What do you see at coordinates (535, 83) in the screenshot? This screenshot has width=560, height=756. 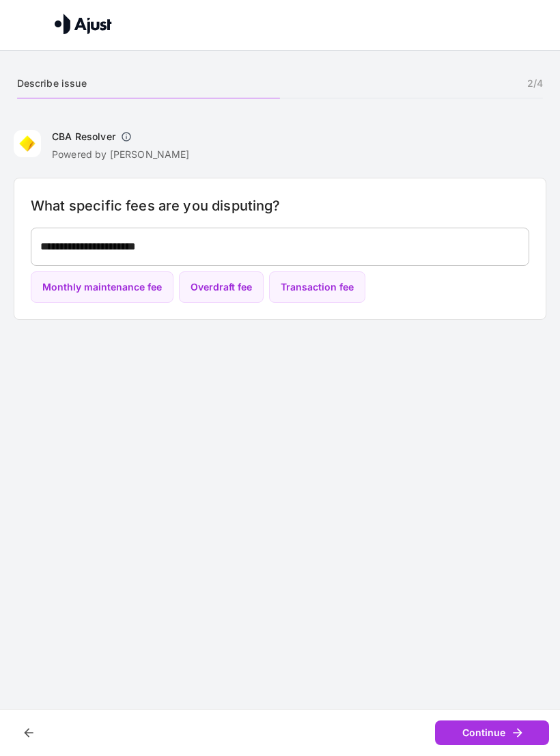 I see `p: 2 / 4` at bounding box center [535, 83].